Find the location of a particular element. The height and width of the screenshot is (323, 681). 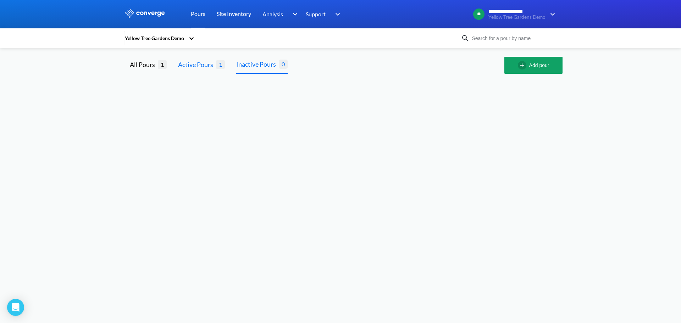

img: icon-search.svg is located at coordinates (465, 38).